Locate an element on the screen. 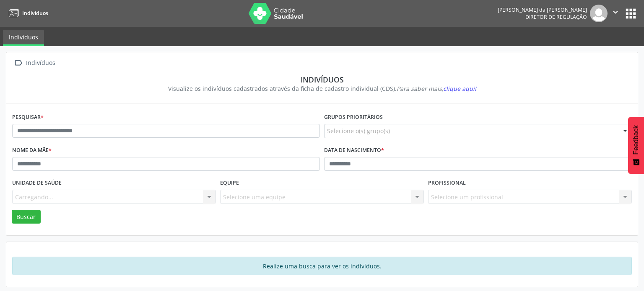 The height and width of the screenshot is (291, 644). span: Feedback is located at coordinates (636, 140).